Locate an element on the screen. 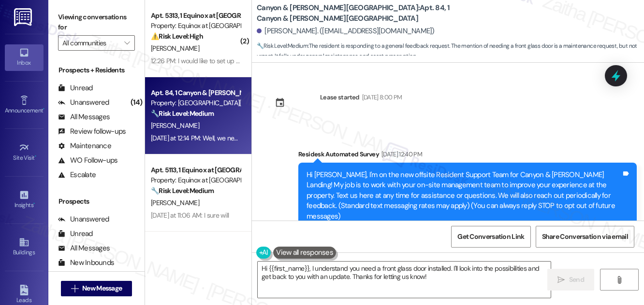 The width and height of the screenshot is (644, 305). div: Maintenance is located at coordinates (85, 146).